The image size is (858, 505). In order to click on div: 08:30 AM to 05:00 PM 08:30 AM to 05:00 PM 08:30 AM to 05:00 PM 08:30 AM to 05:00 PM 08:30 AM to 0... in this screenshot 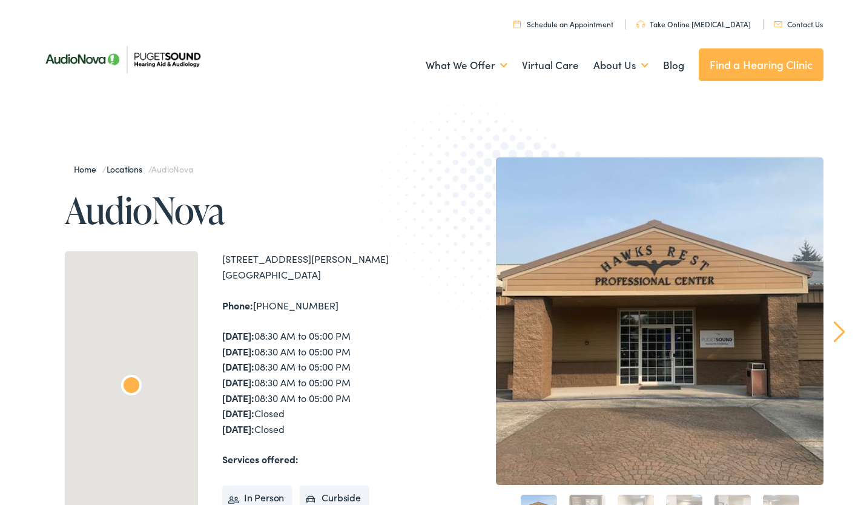, I will do `click(326, 382)`.